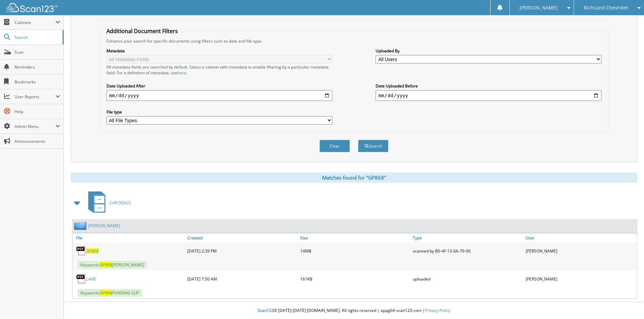 The width and height of the screenshot is (644, 319). What do you see at coordinates (37, 67) in the screenshot?
I see `span: Reminders` at bounding box center [37, 67].